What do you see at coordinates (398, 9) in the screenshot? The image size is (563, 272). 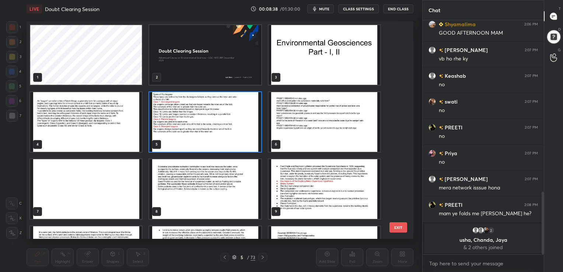 I see `button: End Class` at bounding box center [398, 9].